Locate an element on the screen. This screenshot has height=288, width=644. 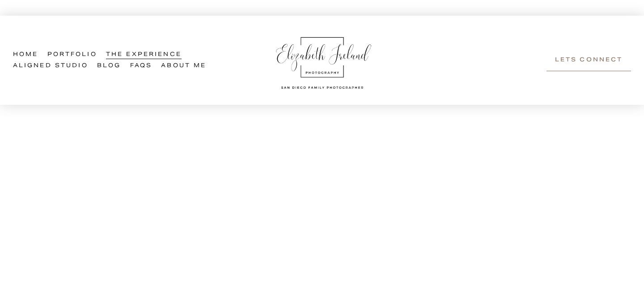
a: Aligned Studio is located at coordinates (50, 66).